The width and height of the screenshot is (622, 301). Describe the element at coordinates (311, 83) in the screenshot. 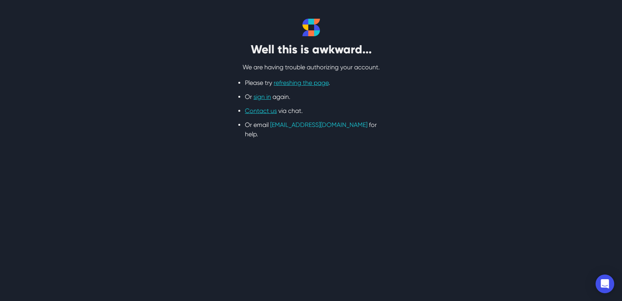

I see `li: Please try .` at that location.